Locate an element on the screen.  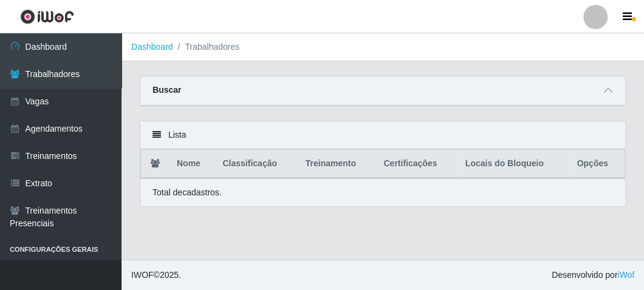
span: © 2025 . is located at coordinates (156, 275).